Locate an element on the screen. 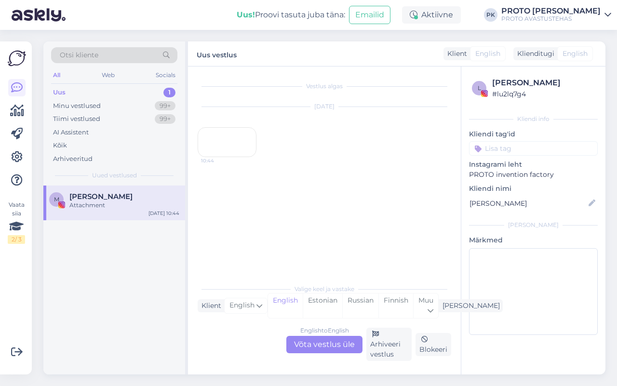  div: 1 is located at coordinates (169, 93).